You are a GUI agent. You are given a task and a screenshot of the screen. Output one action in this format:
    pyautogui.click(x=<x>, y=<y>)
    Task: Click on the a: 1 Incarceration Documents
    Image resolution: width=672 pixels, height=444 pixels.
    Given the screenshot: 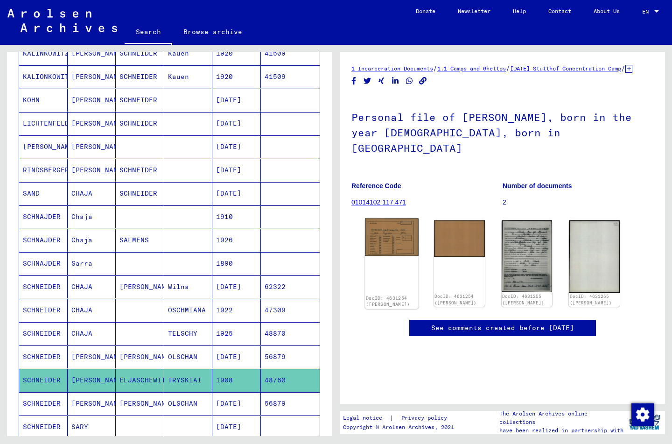 What is the action you would take?
    pyautogui.click(x=392, y=68)
    